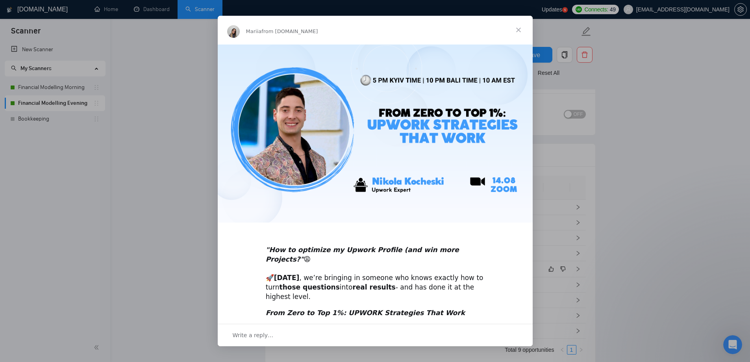  What do you see at coordinates (519, 30) in the screenshot?
I see `span: Close` at bounding box center [519, 30].